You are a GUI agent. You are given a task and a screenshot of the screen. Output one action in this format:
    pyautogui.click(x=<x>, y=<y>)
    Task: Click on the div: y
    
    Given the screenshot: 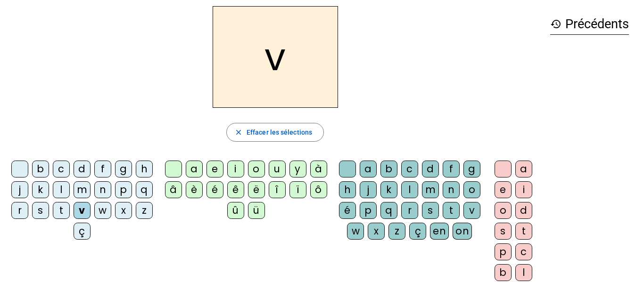 What is the action you would take?
    pyautogui.click(x=298, y=169)
    